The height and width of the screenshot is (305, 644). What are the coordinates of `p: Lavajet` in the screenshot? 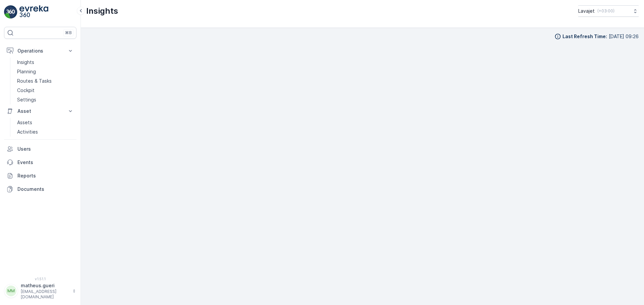 It's located at (586, 11).